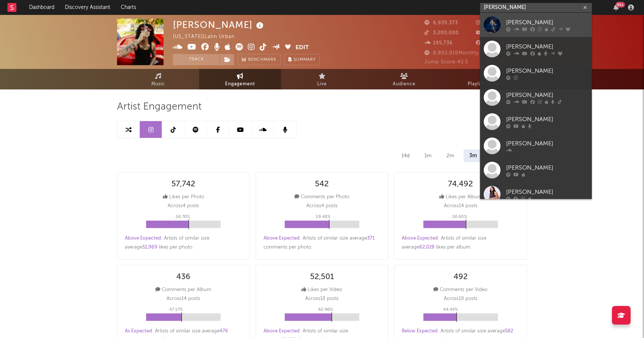 This screenshot has height=338, width=644. I want to click on span: 8,893,816 Monthly Listeners, so click(463, 53).